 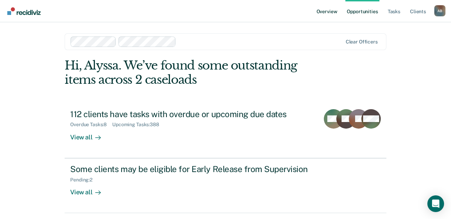 I want to click on a: 112 clients have tasks with overdue or upcoming due datesOverdue Tasks:8Upcoming Tasks:388View all, so click(x=226, y=131).